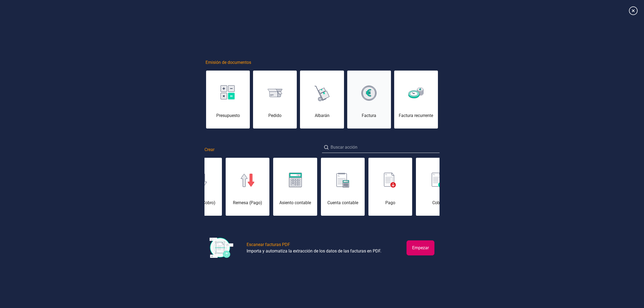 The width and height of the screenshot is (644, 308). Describe the element at coordinates (248, 203) in the screenshot. I see `div: Remesa (Pago)` at that location.